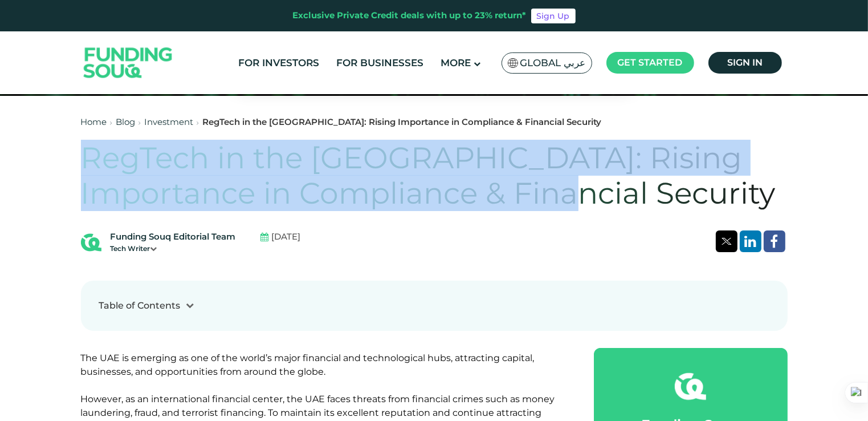  Describe the element at coordinates (650, 63) in the screenshot. I see `span: Get started` at that location.